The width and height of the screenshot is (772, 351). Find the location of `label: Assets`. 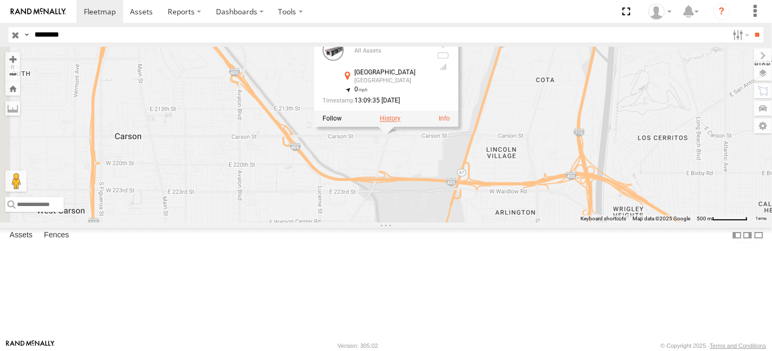

label: Assets is located at coordinates (21, 236).